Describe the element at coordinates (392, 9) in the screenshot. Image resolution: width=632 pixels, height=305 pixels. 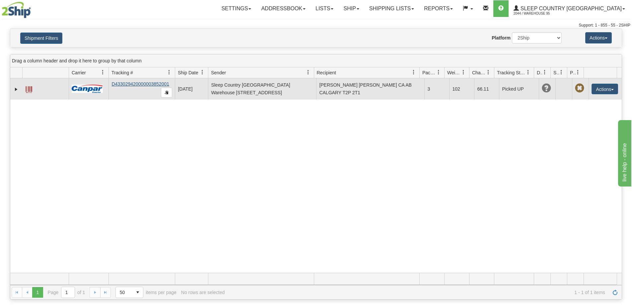
I see `a: Shipping lists` at that location.